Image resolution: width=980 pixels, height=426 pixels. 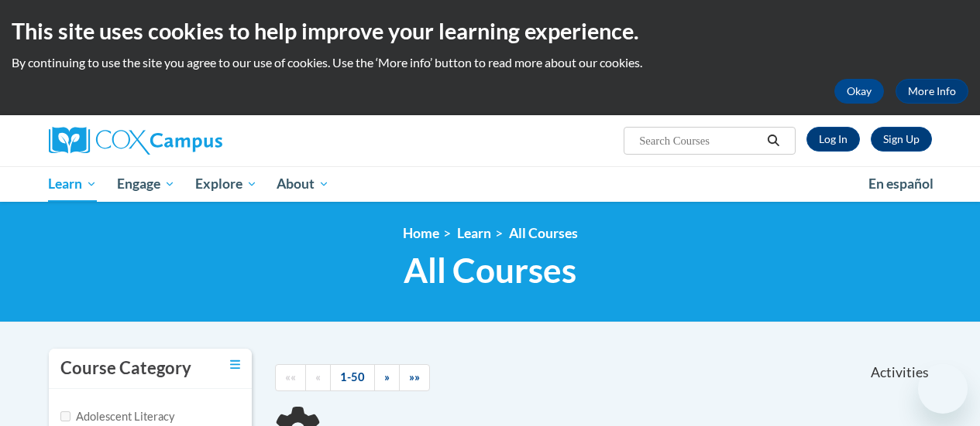 What do you see at coordinates (899, 373) in the screenshot?
I see `span: Activities` at bounding box center [899, 373].